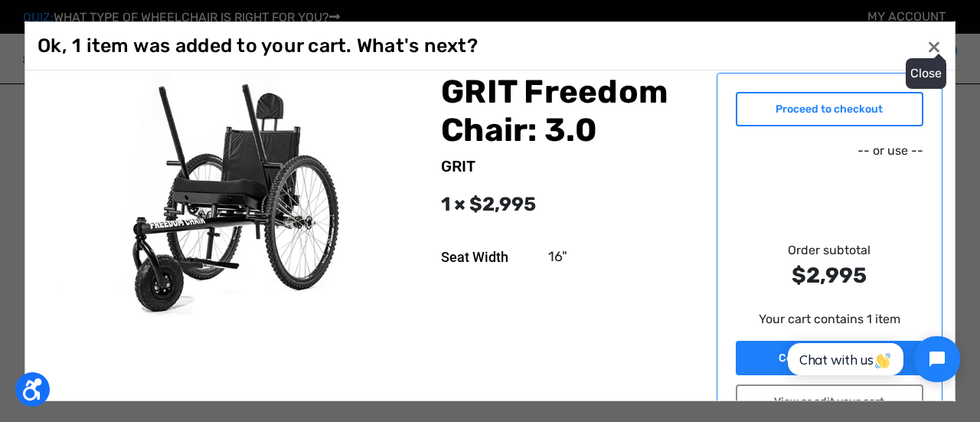 This screenshot has width=980, height=422. What do you see at coordinates (830, 108) in the screenshot?
I see `a: Proceed to checkout` at bounding box center [830, 108].